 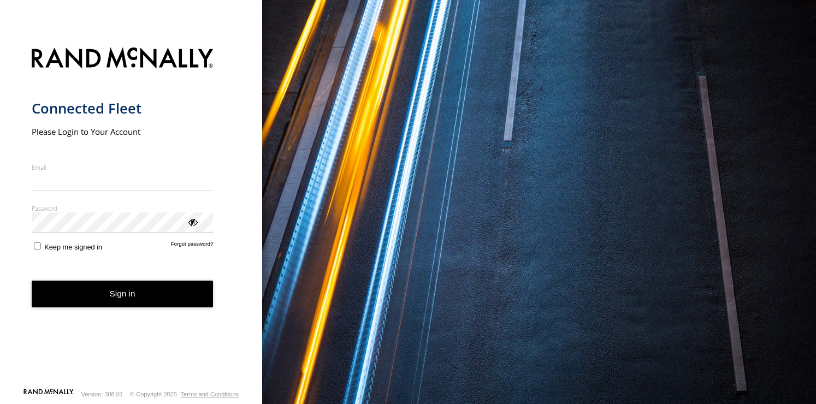 What do you see at coordinates (131, 214) in the screenshot?
I see `form: main` at bounding box center [131, 214].